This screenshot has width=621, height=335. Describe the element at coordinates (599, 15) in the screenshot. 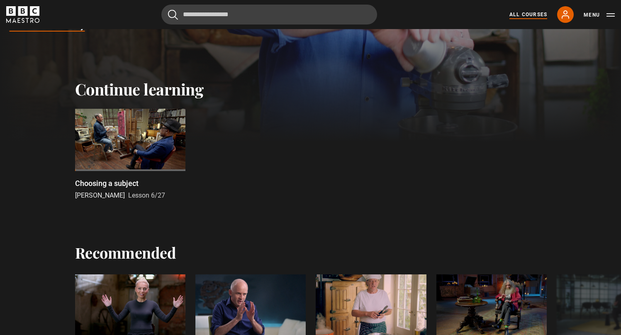

I see `button: Toggle navigation` at that location.